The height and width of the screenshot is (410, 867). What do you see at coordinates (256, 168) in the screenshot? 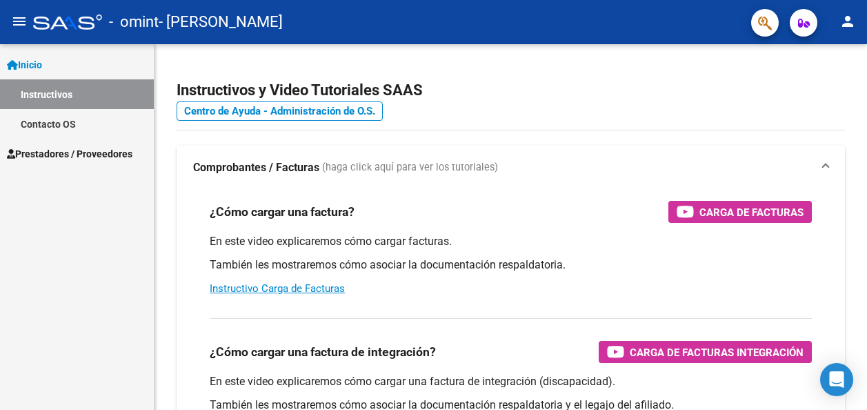
I see `strong: Comprobantes / Facturas` at bounding box center [256, 168].